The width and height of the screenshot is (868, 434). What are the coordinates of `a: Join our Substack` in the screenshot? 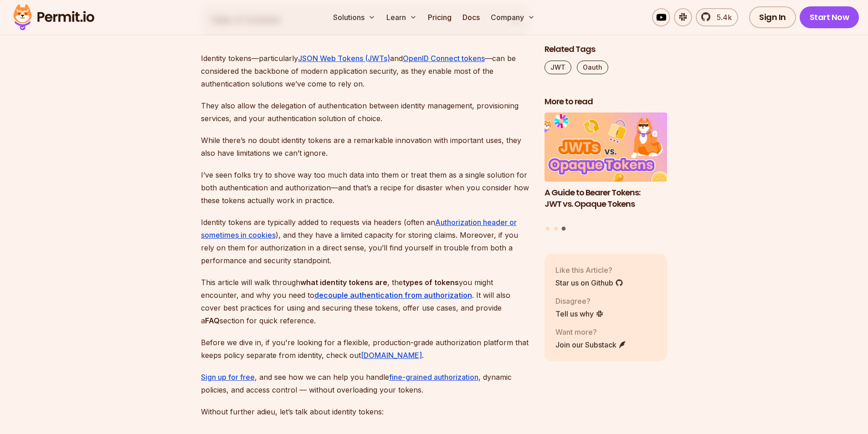 It's located at (591, 345).